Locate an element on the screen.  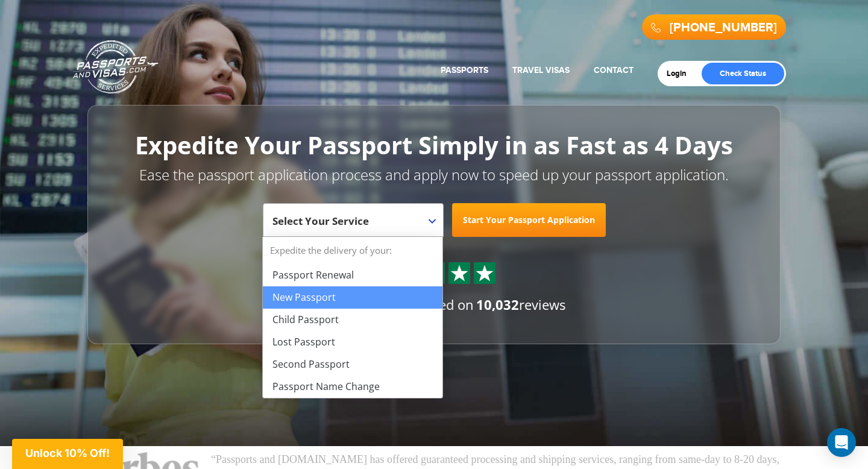
strong: 10,032 is located at coordinates (497, 305).